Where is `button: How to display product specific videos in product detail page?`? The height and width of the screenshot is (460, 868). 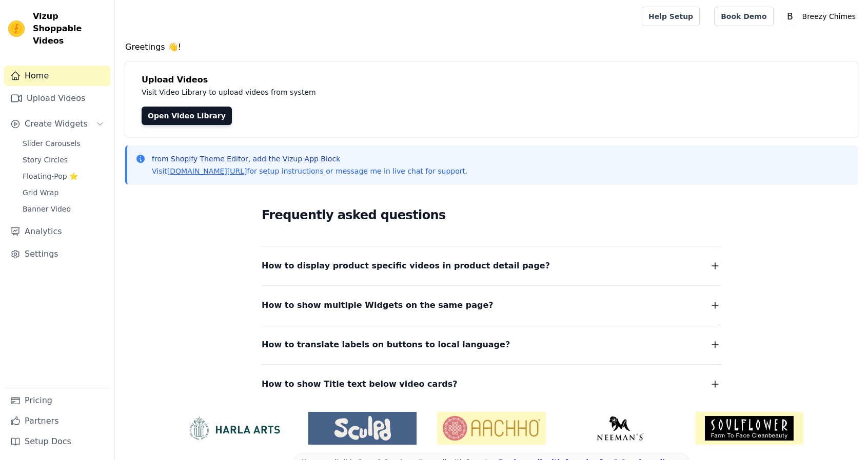
button: How to display product specific videos in product detail page? is located at coordinates (492, 266).